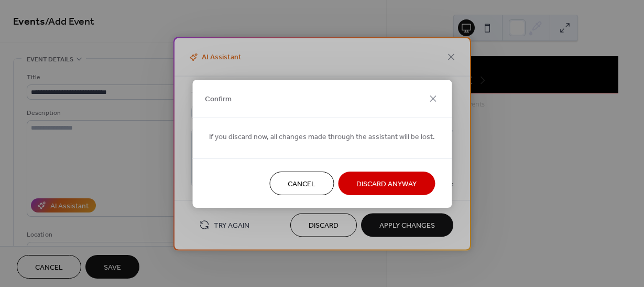  I want to click on span: If you discard now, all changes made through the assistant will be lost., so click(322, 136).